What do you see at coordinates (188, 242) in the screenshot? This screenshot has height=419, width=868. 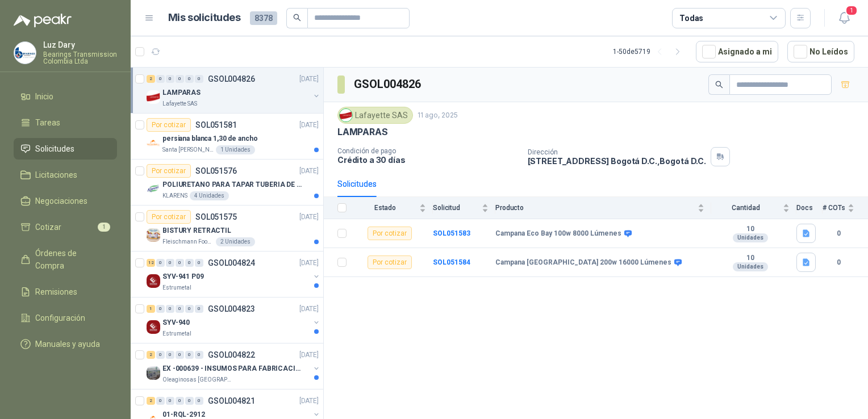 I see `p: Fleischmann Foods S.A.` at bounding box center [188, 242].